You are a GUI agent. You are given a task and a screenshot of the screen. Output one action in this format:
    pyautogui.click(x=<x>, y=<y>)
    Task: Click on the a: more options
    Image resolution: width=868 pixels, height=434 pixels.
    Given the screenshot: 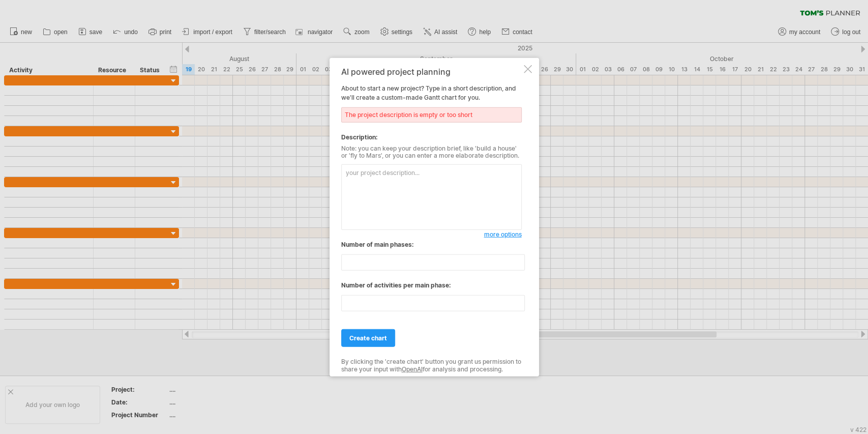 What is the action you would take?
    pyautogui.click(x=503, y=235)
    